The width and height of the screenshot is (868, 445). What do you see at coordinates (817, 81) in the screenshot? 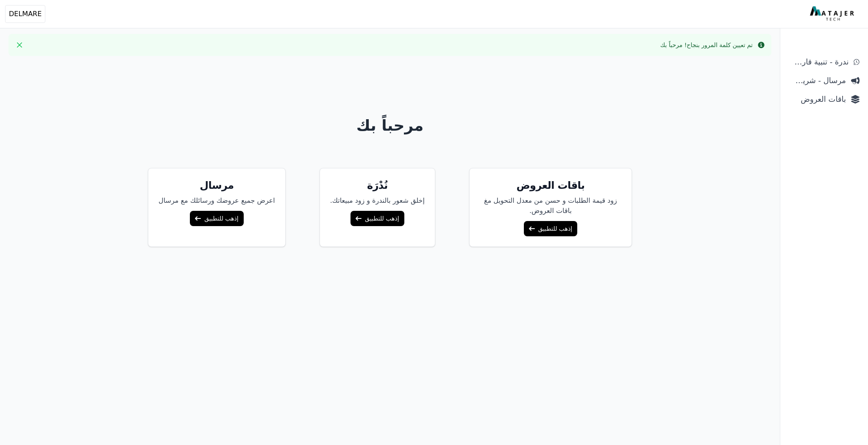
I see `span: مرسال - شريط دعاية` at bounding box center [817, 81].